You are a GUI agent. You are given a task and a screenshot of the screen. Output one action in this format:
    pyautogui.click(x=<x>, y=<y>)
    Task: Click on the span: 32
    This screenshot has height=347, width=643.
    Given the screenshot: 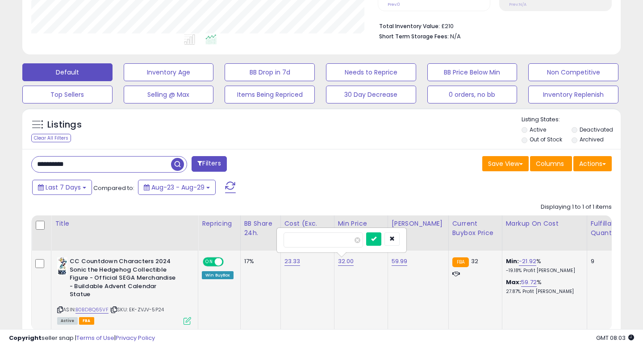 What is the action you would take?
    pyautogui.click(x=475, y=261)
    